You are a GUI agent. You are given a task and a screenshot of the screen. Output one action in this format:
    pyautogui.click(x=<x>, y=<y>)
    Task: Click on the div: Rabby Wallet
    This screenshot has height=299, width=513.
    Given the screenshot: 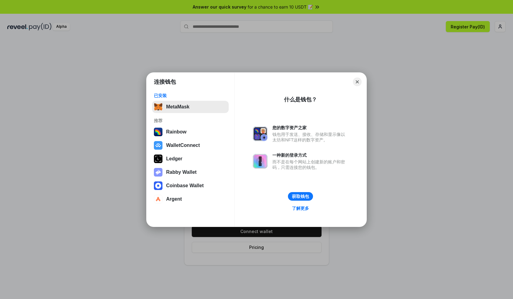 What is the action you would take?
    pyautogui.click(x=181, y=172)
    